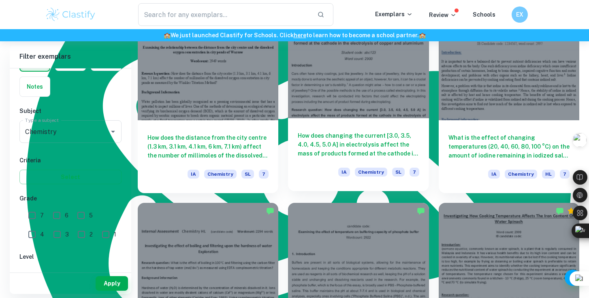 The height and width of the screenshot is (298, 589). What do you see at coordinates (571, 211) in the screenshot?
I see `div: Premium` at bounding box center [571, 211].